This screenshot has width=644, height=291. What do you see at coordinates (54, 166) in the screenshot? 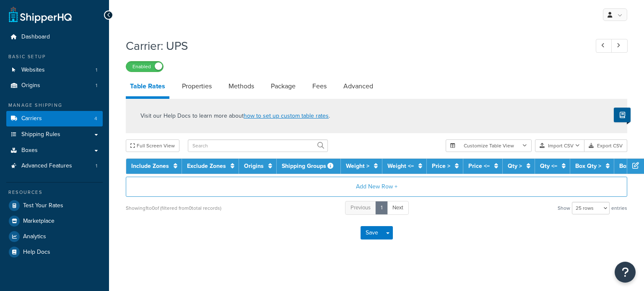
I see `a: Advanced Features1` at bounding box center [54, 166].